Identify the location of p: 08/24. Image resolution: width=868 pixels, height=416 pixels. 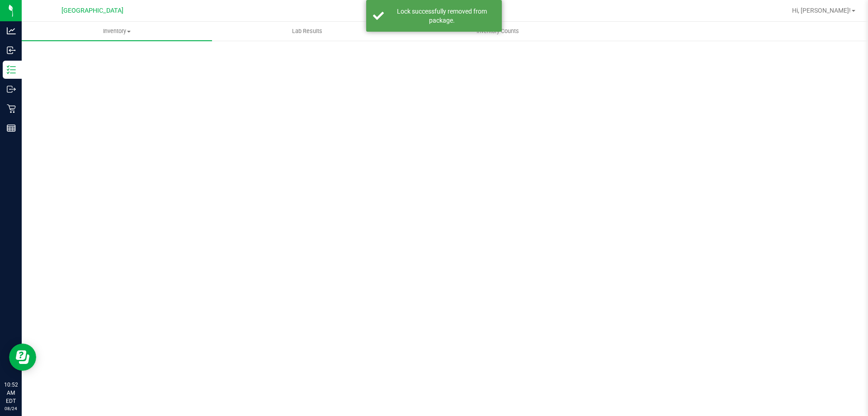
(11, 408).